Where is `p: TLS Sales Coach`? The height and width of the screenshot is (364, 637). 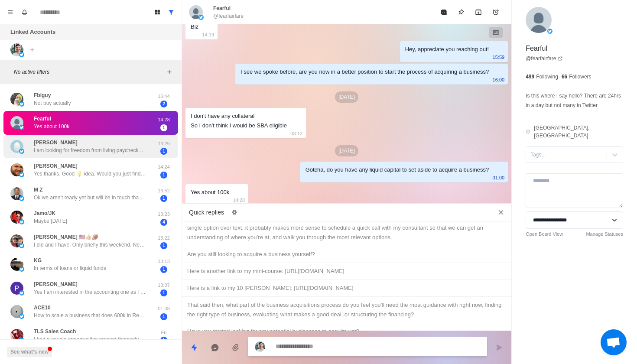 p: TLS Sales Coach is located at coordinates (55, 331).